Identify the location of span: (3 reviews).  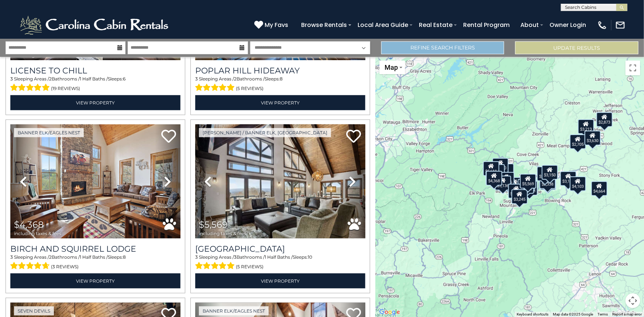
(65, 267).